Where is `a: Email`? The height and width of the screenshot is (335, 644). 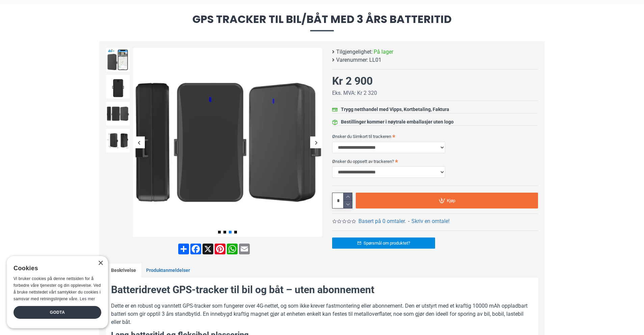 a: Email is located at coordinates (245, 249).